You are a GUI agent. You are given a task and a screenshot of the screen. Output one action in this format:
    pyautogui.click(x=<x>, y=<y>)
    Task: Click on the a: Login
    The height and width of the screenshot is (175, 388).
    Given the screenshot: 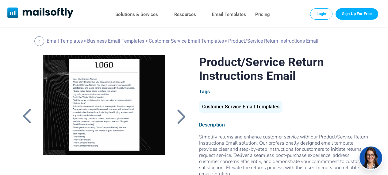 What is the action you would take?
    pyautogui.click(x=321, y=14)
    